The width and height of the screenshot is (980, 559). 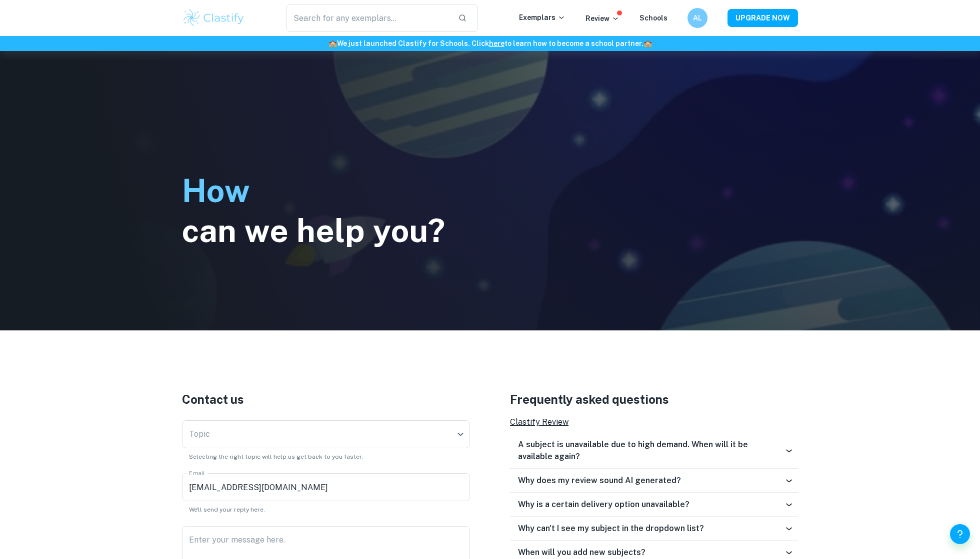 I want to click on span: p, so click(x=355, y=231).